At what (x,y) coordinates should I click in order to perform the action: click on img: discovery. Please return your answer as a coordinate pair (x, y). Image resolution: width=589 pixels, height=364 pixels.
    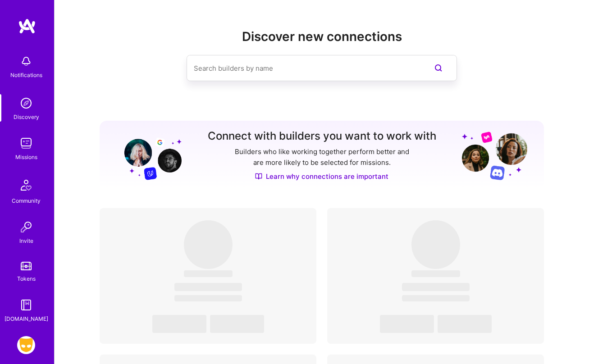
    Looking at the image, I should click on (26, 103).